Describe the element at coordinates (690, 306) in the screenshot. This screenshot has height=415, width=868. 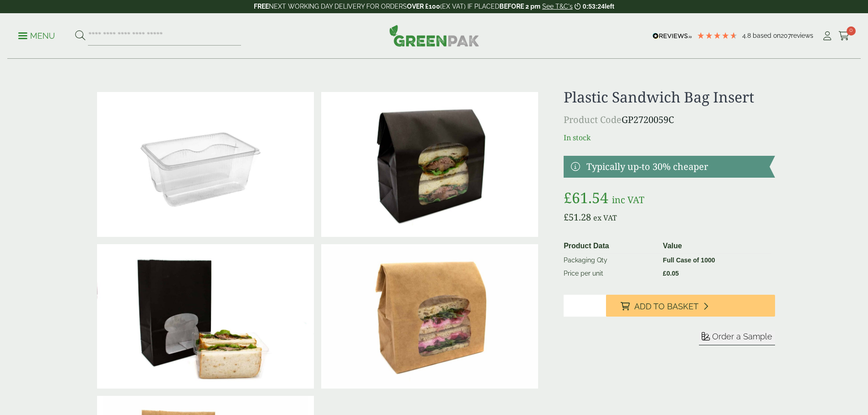
I see `button: Add to Basket` at that location.